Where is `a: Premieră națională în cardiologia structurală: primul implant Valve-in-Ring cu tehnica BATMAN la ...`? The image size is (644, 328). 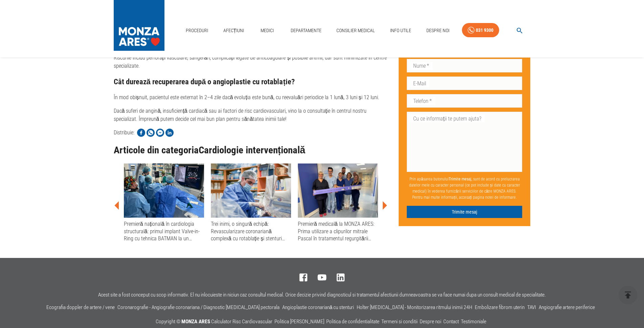 a: Premieră națională în cardiologia structurală: primul implant Valve-in-Ring cu tehnica BATMAN la ... is located at coordinates (164, 203).